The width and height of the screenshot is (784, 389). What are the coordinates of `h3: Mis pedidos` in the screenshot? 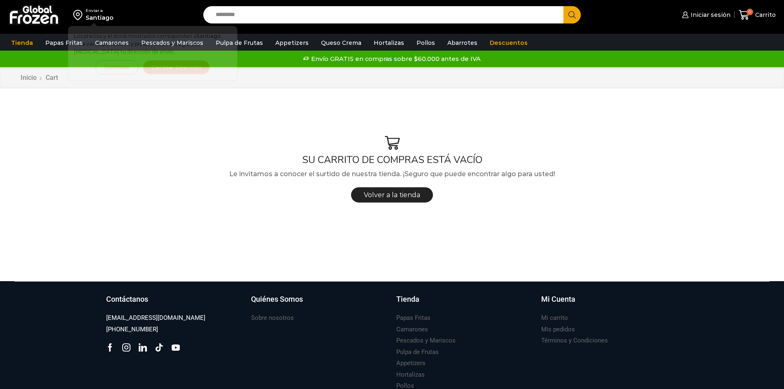 It's located at (558, 329).